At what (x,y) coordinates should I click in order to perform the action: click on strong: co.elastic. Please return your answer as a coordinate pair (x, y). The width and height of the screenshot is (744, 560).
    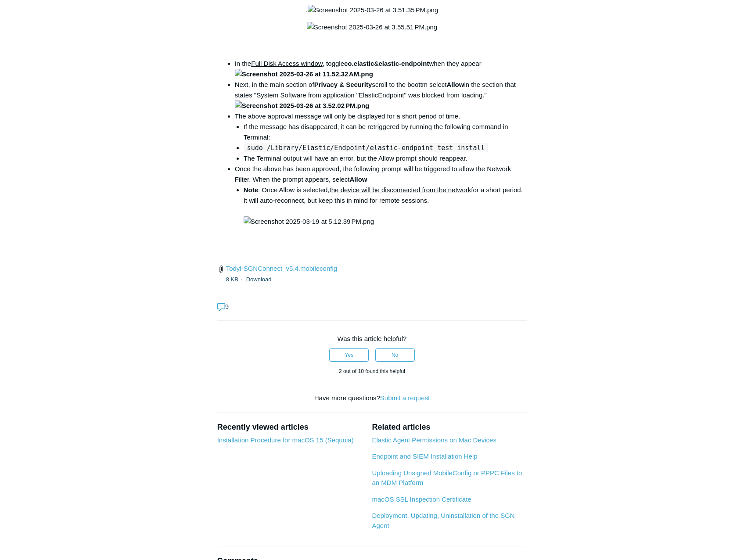
    Looking at the image, I should click on (359, 63).